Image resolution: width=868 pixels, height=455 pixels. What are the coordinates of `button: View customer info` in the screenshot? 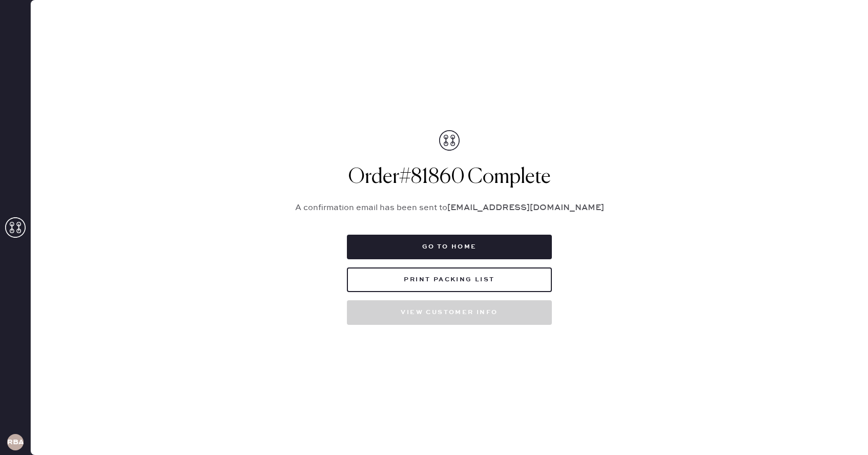 It's located at (450, 312).